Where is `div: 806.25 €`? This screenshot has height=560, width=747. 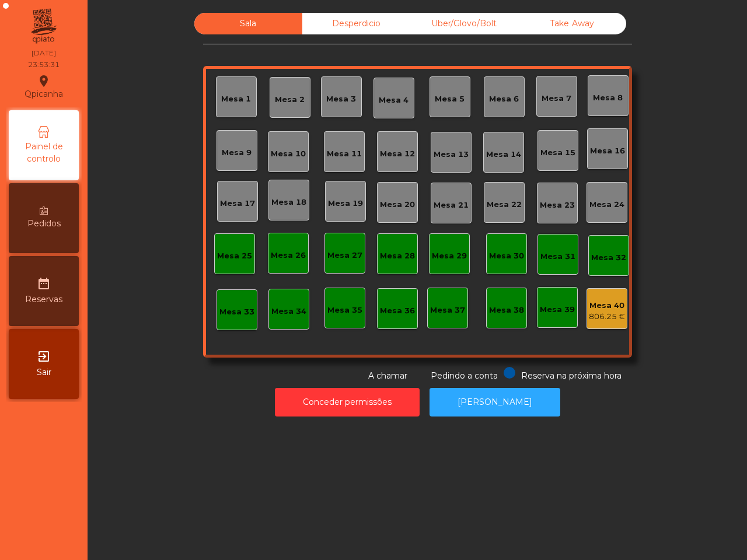 div: 806.25 € is located at coordinates (607, 317).